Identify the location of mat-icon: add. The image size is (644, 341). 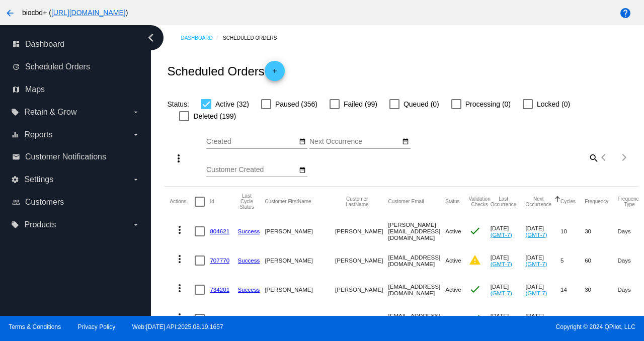
(275, 73).